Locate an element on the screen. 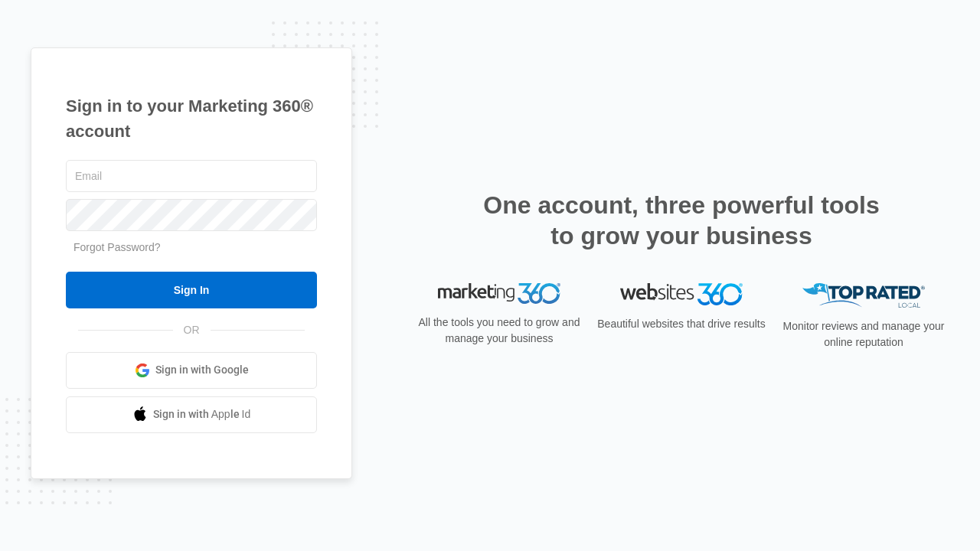  input: Email is located at coordinates (191, 176).